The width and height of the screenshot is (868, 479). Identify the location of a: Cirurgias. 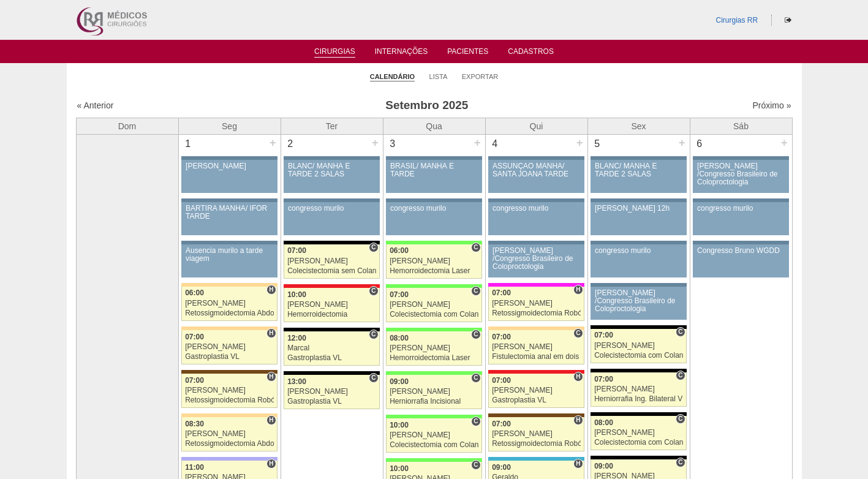
(334, 52).